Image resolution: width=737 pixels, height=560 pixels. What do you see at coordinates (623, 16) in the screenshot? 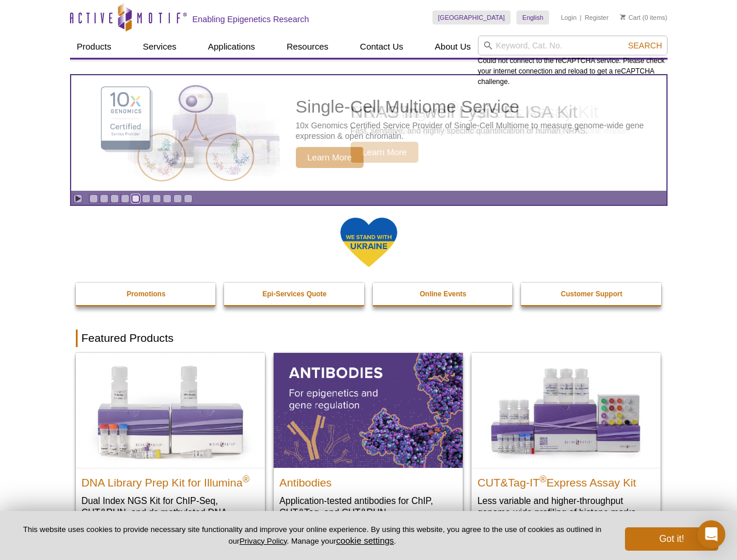
I see `img: Your Cart` at bounding box center [623, 16].